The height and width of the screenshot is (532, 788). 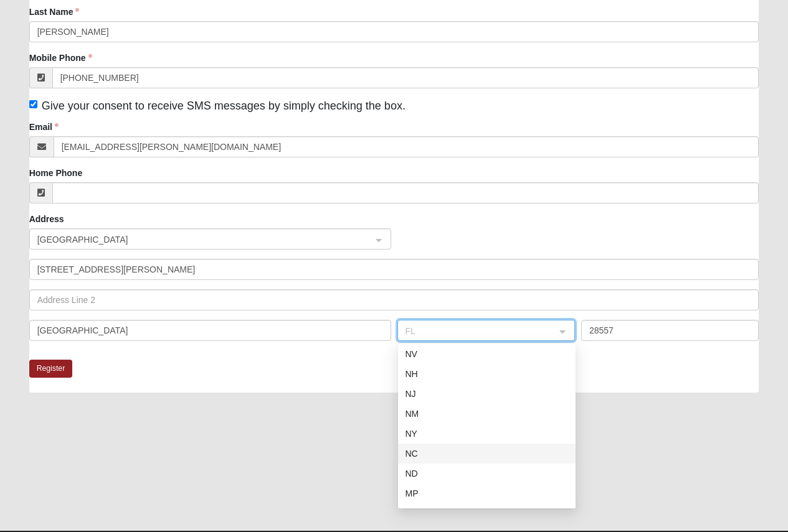 What do you see at coordinates (55, 12) in the screenshot?
I see `label: Last Name` at bounding box center [55, 12].